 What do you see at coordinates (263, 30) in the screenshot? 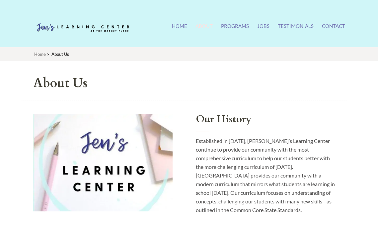
I see `a: Jobs` at bounding box center [263, 30].